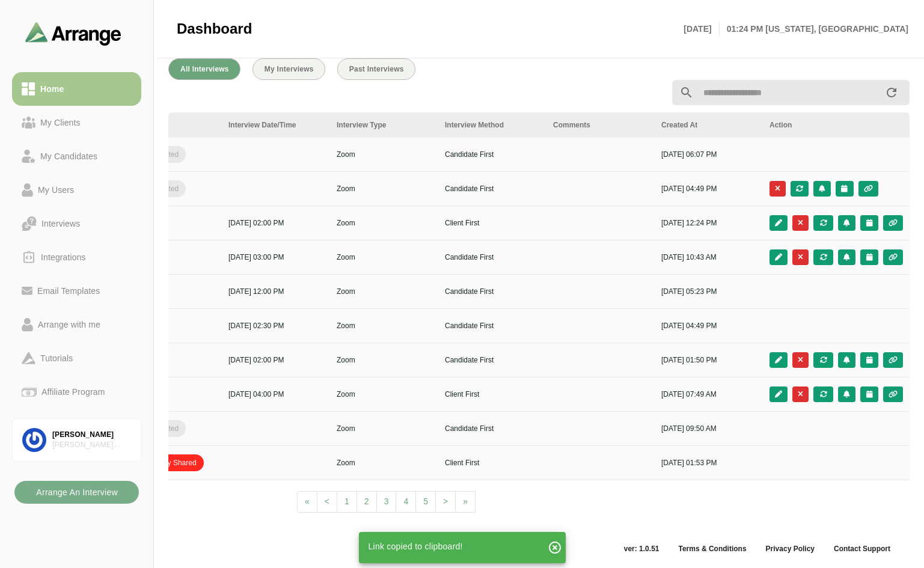 The image size is (924, 568). Describe the element at coordinates (205, 69) in the screenshot. I see `span: All Interviews` at that location.